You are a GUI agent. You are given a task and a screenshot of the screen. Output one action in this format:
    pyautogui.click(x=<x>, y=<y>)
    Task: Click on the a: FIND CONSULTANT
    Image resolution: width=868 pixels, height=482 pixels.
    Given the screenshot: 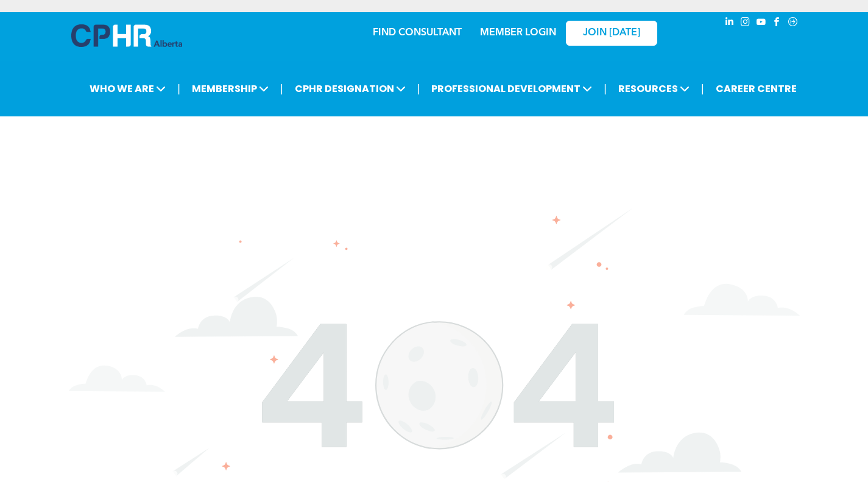 What is the action you would take?
    pyautogui.click(x=417, y=33)
    